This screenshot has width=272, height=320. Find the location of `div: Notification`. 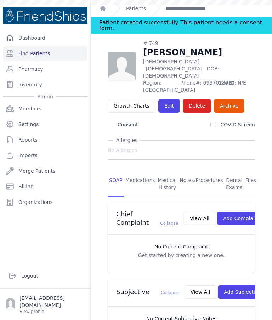

div: Notification is located at coordinates (181, 26).